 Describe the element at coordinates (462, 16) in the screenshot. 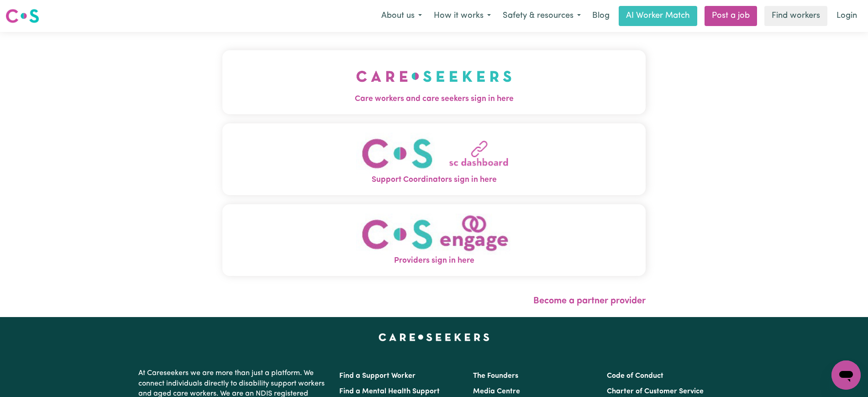

I see `button: How it works` at that location.